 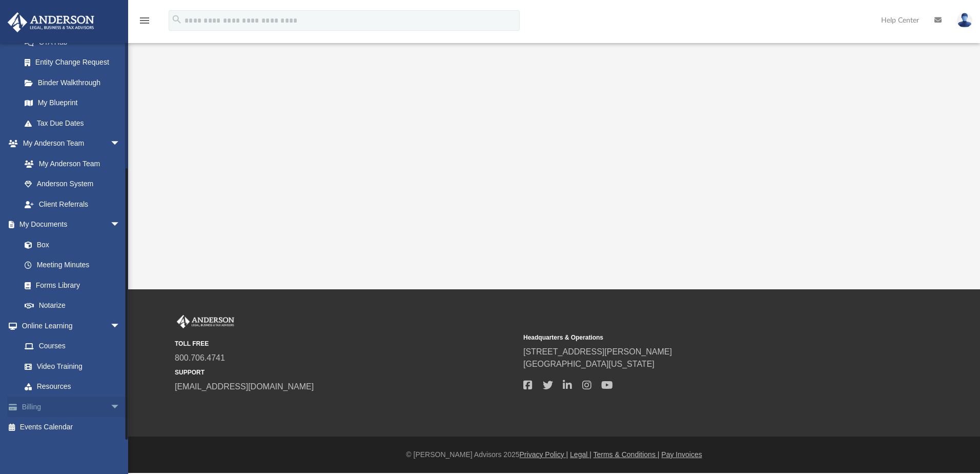 I want to click on a: Client Referrals, so click(x=72, y=204).